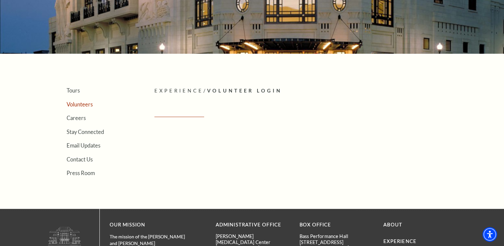 This screenshot has width=504, height=246. I want to click on a: Volunteers, so click(79, 104).